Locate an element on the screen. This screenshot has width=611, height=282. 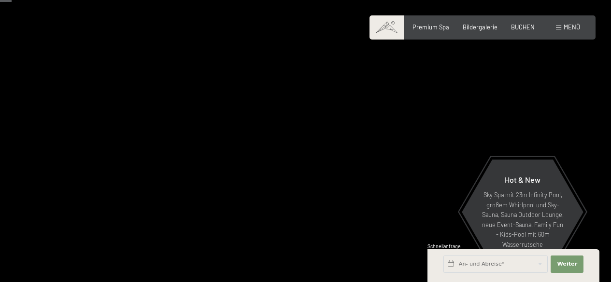
span: Schnellanfrage is located at coordinates (444, 247).